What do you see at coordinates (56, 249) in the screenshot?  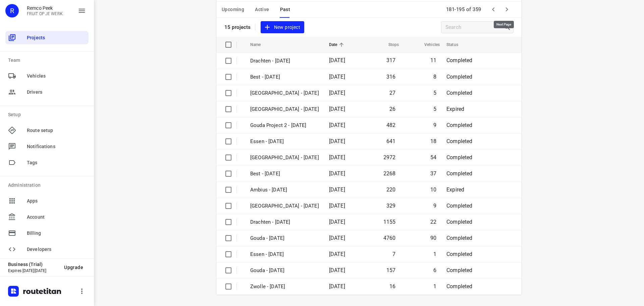 I see `span: Developers` at bounding box center [56, 249].